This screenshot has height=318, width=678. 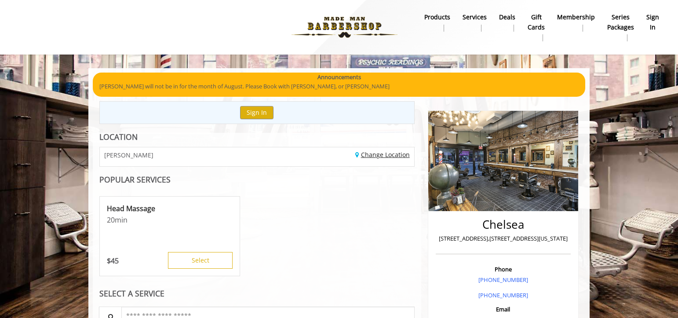 What do you see at coordinates (507, 22) in the screenshot?
I see `a: DealsDeals` at bounding box center [507, 22].